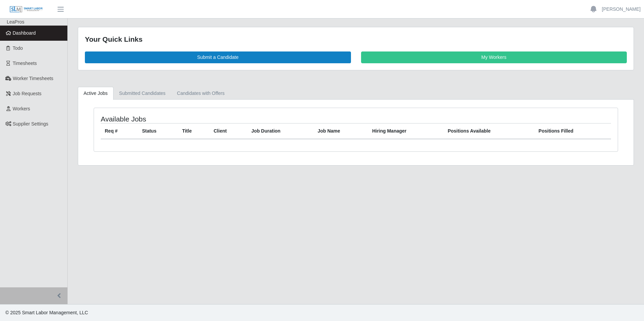 Image resolution: width=644 pixels, height=321 pixels. Describe the element at coordinates (21, 109) in the screenshot. I see `span: Workers` at that location.